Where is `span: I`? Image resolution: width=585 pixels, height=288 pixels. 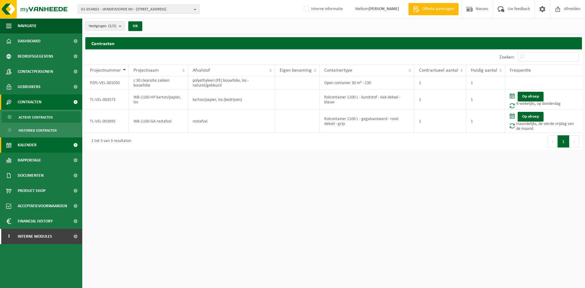 span: I is located at coordinates (9, 236).